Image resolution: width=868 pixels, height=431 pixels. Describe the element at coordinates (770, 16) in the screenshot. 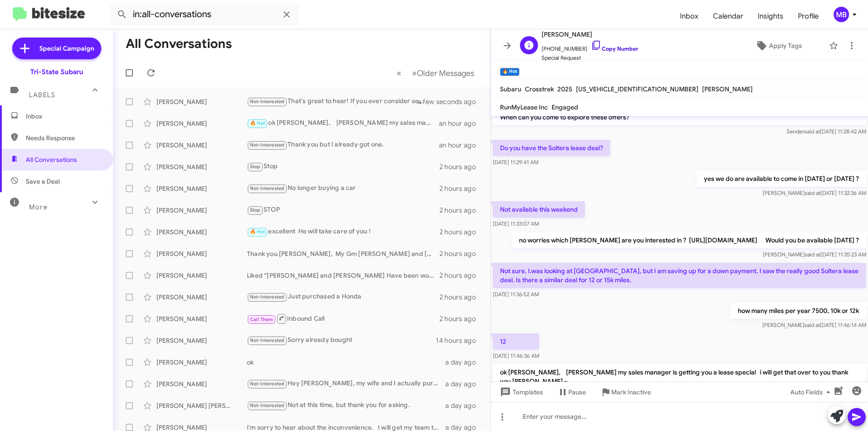

I see `span: Insights` at that location.